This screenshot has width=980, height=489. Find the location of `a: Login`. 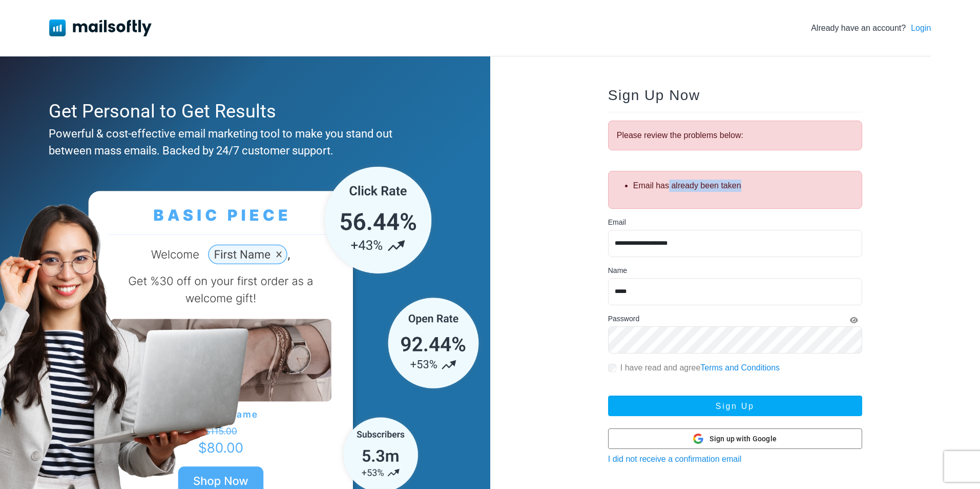

a: Login is located at coordinates (921, 28).